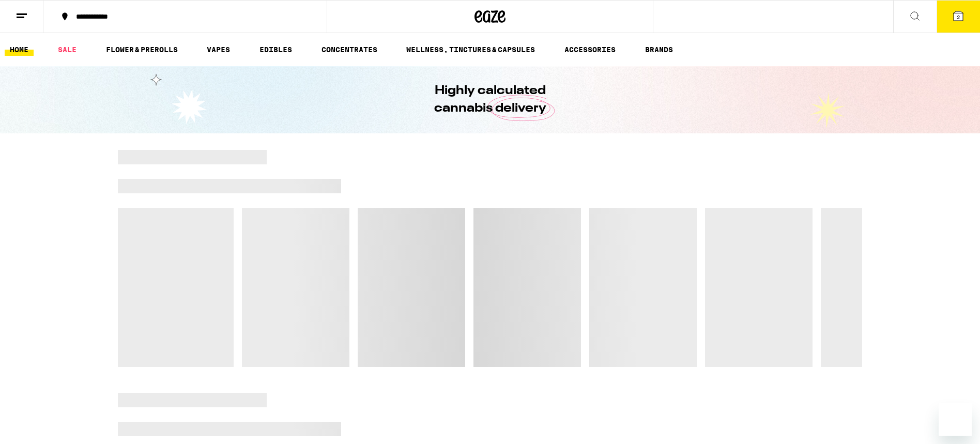  I want to click on a: BRANDS, so click(659, 50).